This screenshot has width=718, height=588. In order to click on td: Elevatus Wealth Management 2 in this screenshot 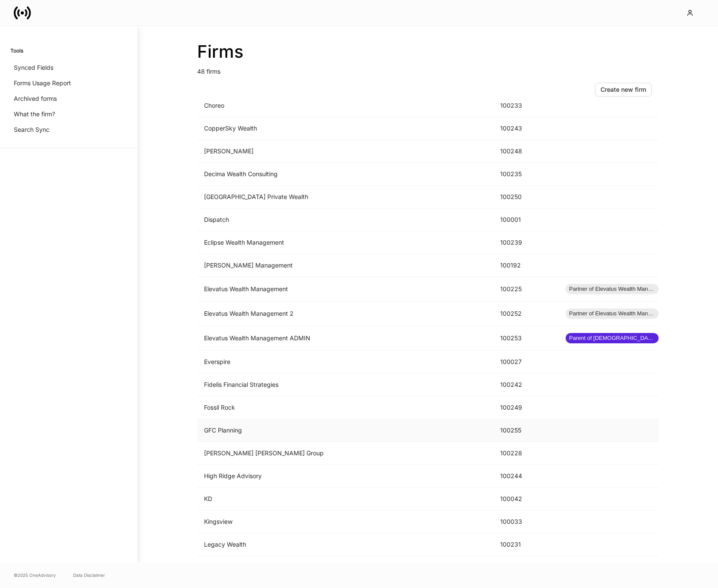, I will do `click(345, 314)`.